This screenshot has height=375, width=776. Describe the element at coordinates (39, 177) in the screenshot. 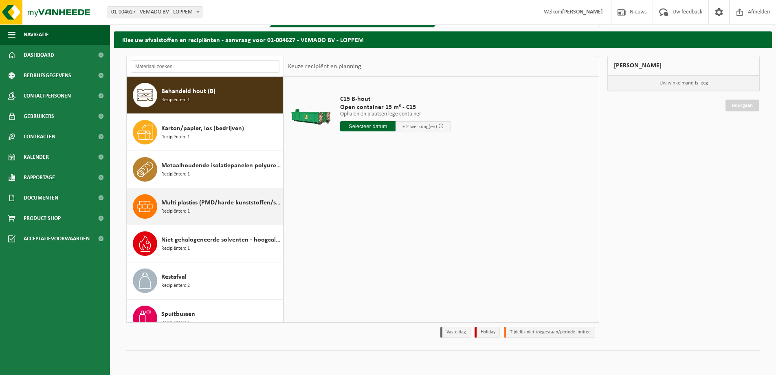

I see `span: Rapportage` at that location.